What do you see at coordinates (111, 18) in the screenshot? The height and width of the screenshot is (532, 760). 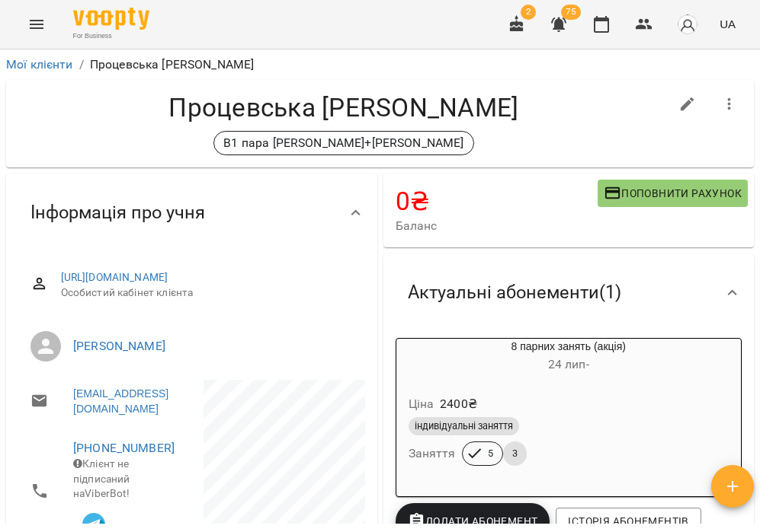 I see `img: Voopty Logo` at bounding box center [111, 18].